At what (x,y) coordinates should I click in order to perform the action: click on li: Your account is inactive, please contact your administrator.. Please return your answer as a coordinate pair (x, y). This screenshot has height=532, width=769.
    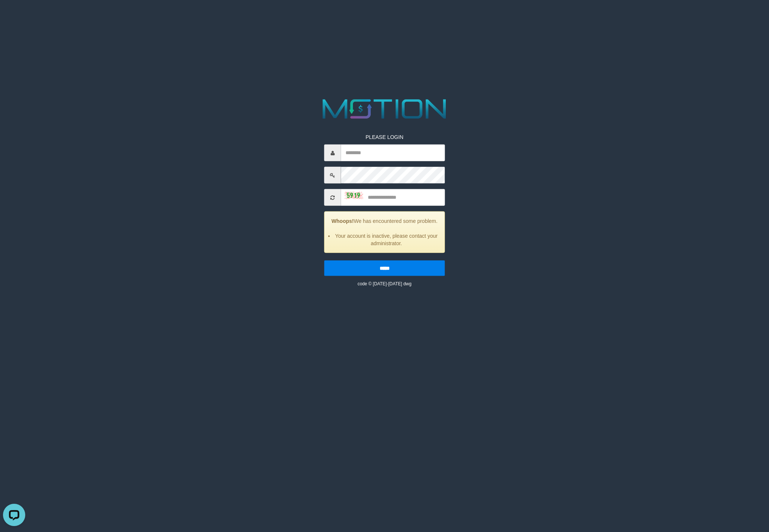
    Looking at the image, I should click on (386, 239).